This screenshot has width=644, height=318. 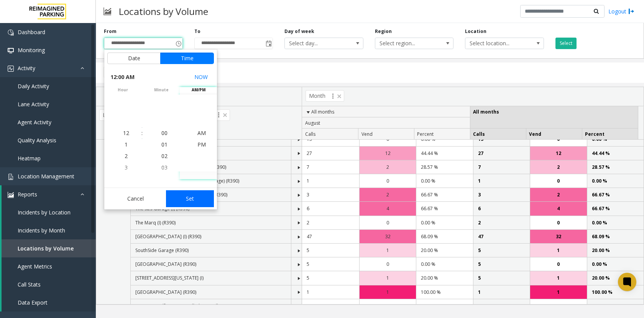 What do you see at coordinates (110, 31) in the screenshot?
I see `label: From` at bounding box center [110, 31].